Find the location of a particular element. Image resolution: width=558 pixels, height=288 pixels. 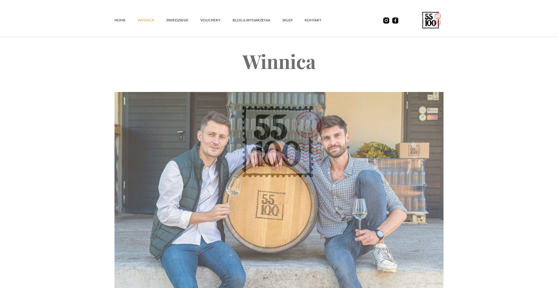

a: winnica is located at coordinates (152, 20).